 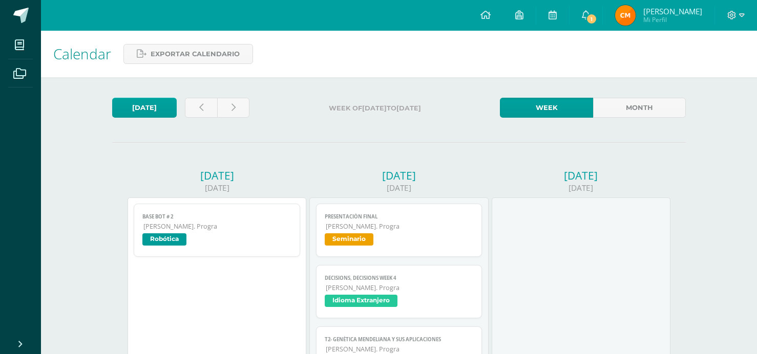 I want to click on span: 1, so click(x=591, y=19).